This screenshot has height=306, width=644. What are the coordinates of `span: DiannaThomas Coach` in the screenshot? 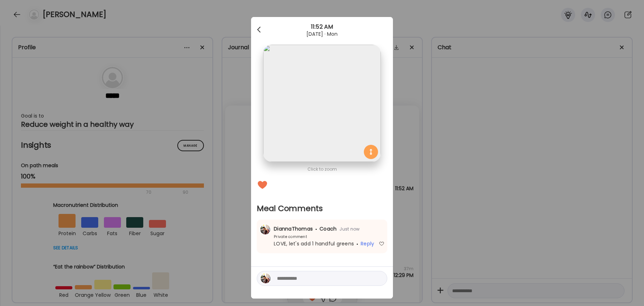 It's located at (305, 229).